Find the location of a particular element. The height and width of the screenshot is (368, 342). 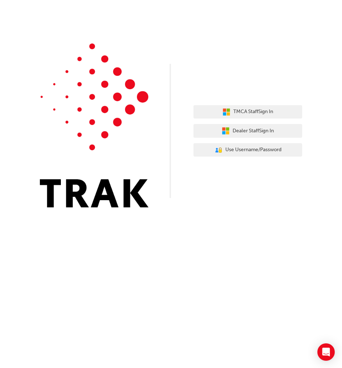

span: TMCA Staff Sign In is located at coordinates (253, 112).